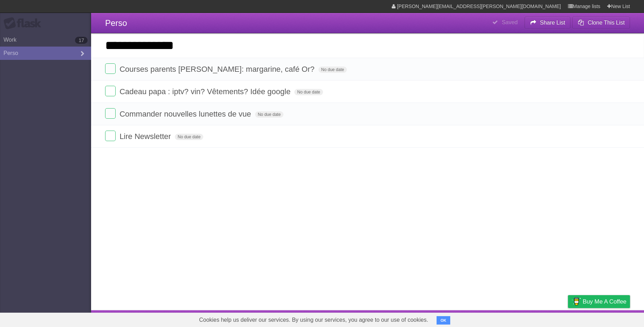 This screenshot has width=644, height=327. What do you see at coordinates (606, 23) in the screenshot?
I see `b: Clone This List` at bounding box center [606, 23].